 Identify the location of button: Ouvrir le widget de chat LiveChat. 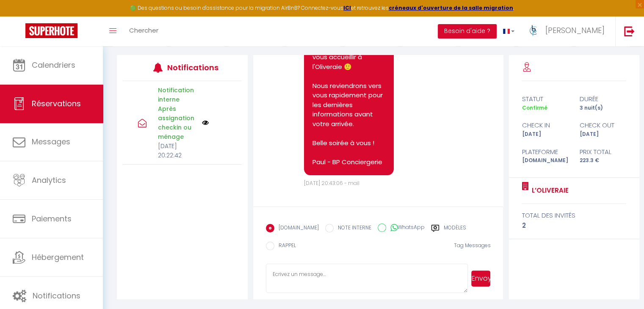
(20, 16).